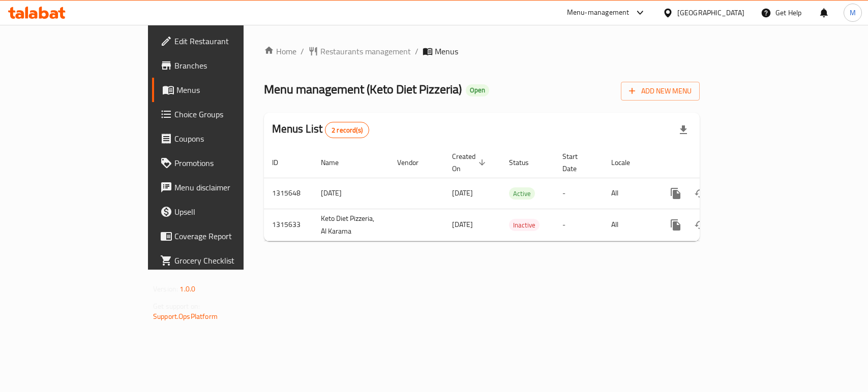 Image resolution: width=868 pixels, height=392 pixels. Describe the element at coordinates (598, 13) in the screenshot. I see `div: Menu-management` at that location.